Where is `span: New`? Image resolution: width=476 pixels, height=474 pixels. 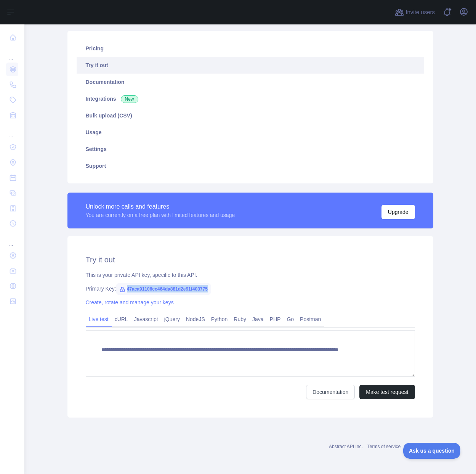 span: New is located at coordinates (130, 99).